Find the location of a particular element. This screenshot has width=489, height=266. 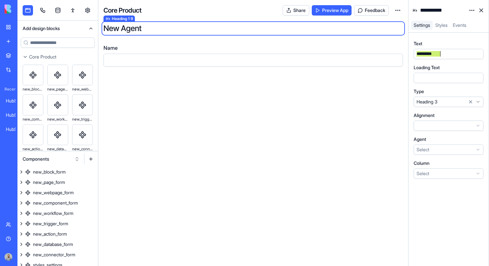

a: Styles is located at coordinates (442, 25).